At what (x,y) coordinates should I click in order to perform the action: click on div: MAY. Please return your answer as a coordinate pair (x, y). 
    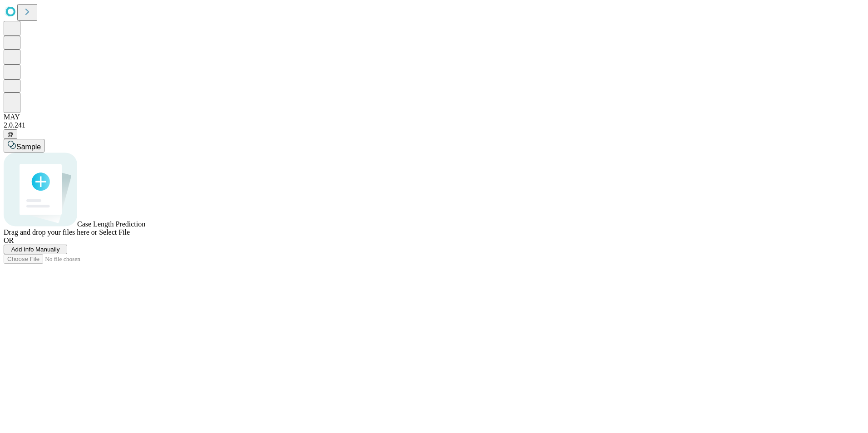
    Looking at the image, I should click on (434, 117).